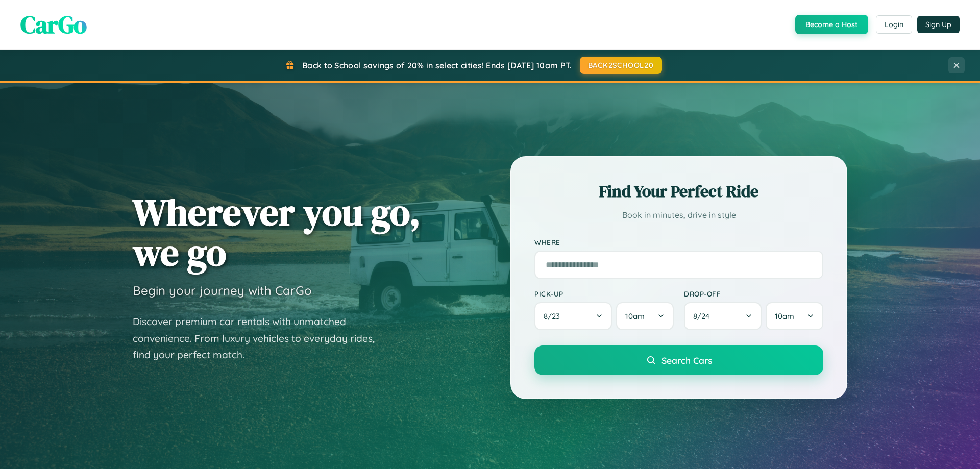  Describe the element at coordinates (554, 316) in the screenshot. I see `span: 8 / 23` at that location.